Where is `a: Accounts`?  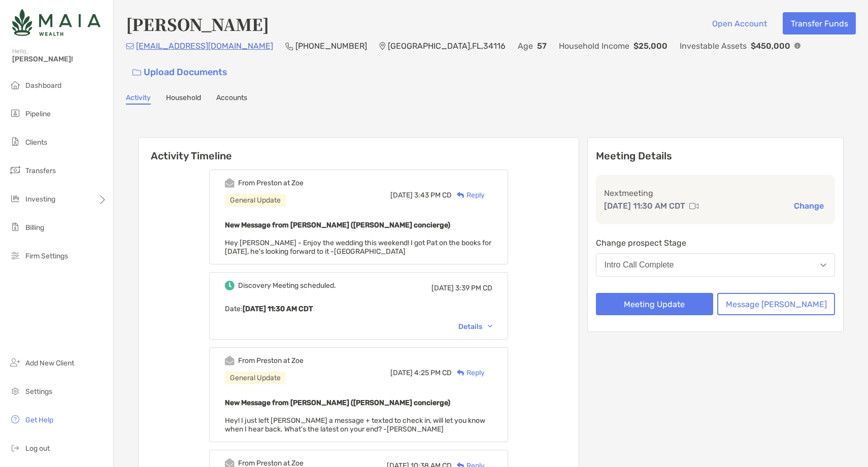
a: Accounts is located at coordinates (231, 99).